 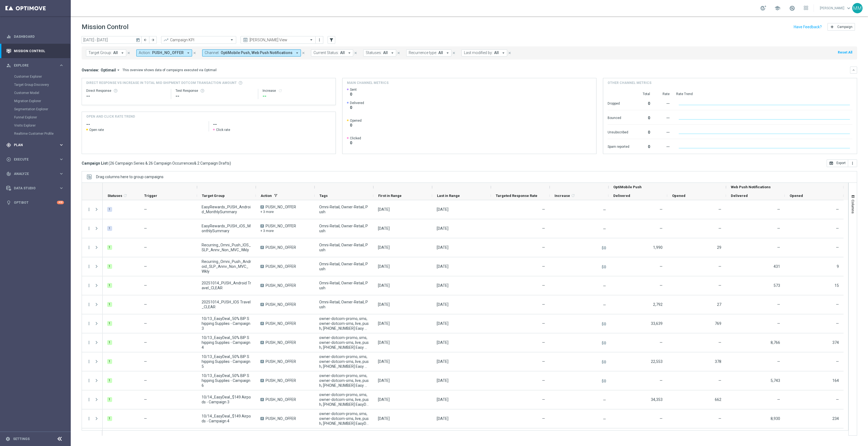 I want to click on span: Target Group:, so click(x=100, y=53).